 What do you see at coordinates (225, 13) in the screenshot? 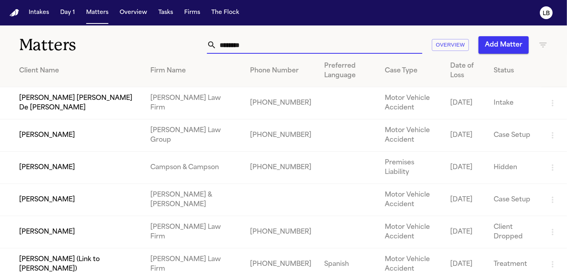
I see `a: The Flock` at bounding box center [225, 13].